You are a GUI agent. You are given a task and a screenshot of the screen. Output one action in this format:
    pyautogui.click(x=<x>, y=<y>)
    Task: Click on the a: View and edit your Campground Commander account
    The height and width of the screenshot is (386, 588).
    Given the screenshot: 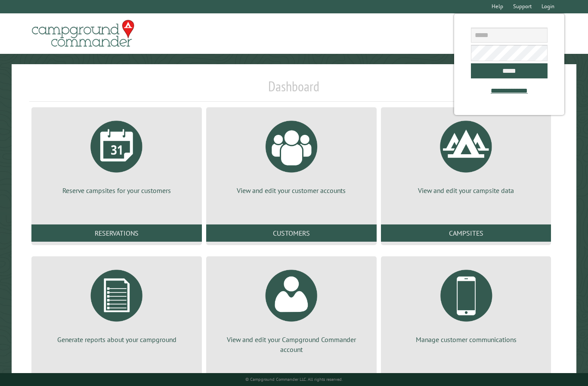 What is the action you would take?
    pyautogui.click(x=291, y=308)
    